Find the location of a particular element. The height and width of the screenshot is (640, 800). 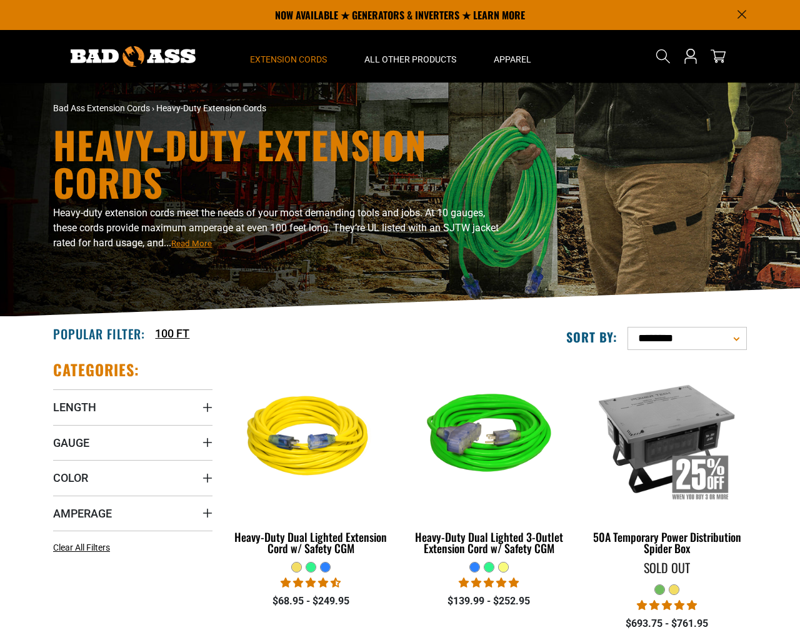

a: yellow Heavy-Duty Dual Lighted Extension Cord w/ Safety CGM is located at coordinates (311, 461).